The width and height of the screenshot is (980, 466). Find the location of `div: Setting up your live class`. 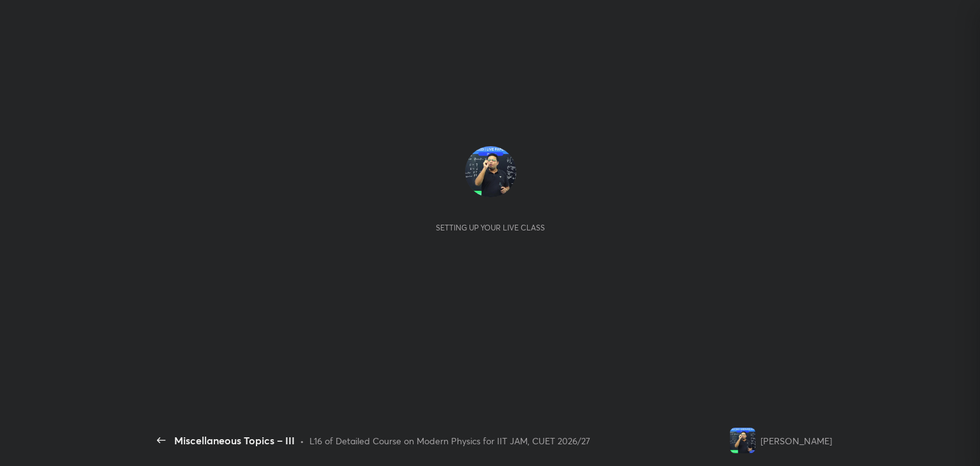

div: Setting up your live class is located at coordinates (490, 227).